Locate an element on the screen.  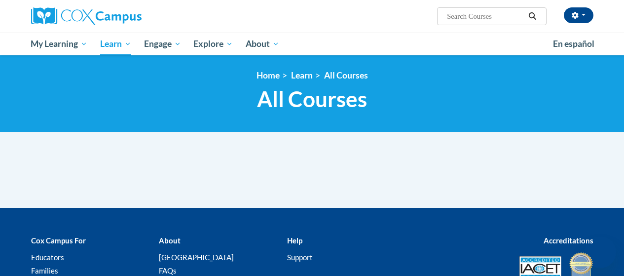
span: About is located at coordinates (263, 44).